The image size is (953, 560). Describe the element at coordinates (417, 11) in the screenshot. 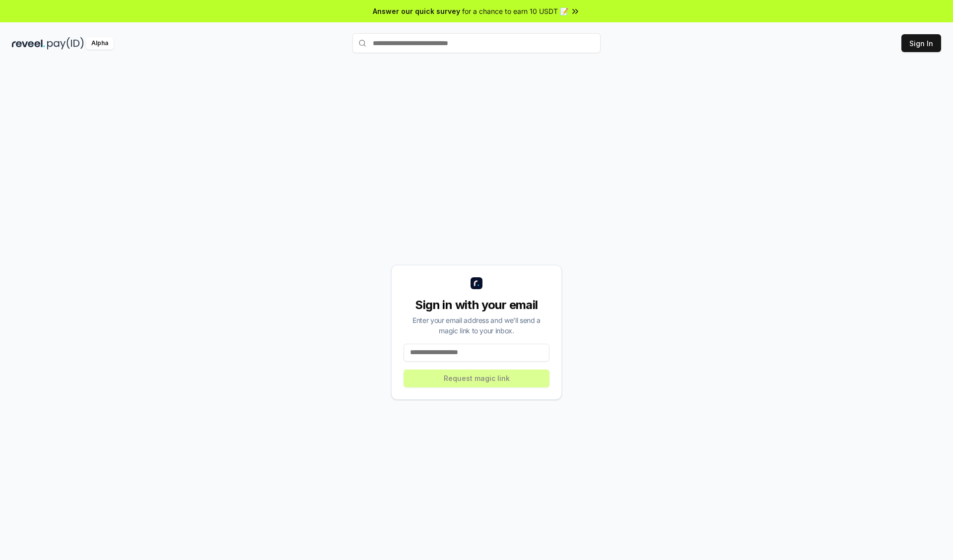

I see `span: Answer our quick survey` at that location.